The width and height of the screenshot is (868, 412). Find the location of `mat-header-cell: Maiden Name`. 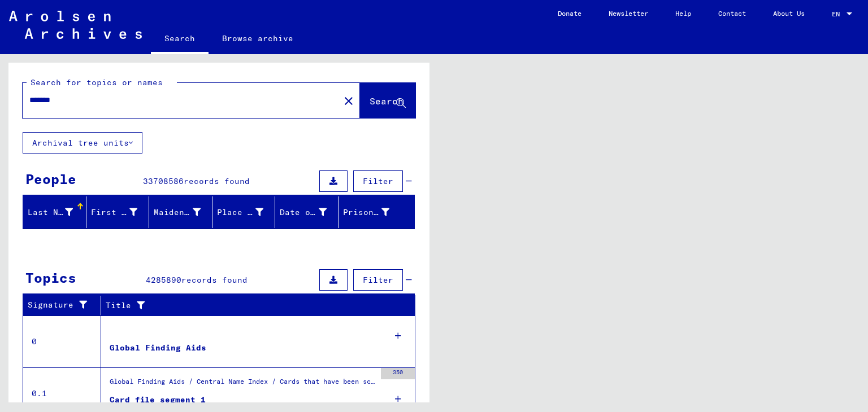

mat-header-cell: Maiden Name is located at coordinates (181, 213).